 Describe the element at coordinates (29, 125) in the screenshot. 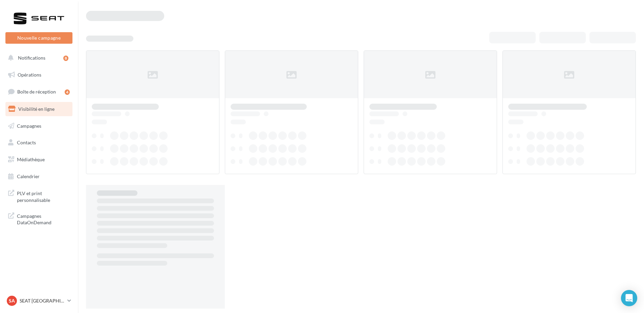

I see `span: Campagnes` at that location.